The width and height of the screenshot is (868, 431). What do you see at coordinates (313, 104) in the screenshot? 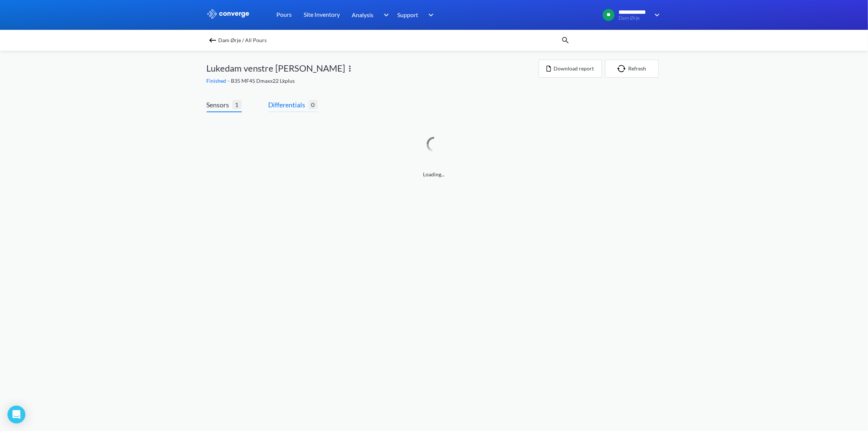
I see `span: 0` at bounding box center [313, 104].